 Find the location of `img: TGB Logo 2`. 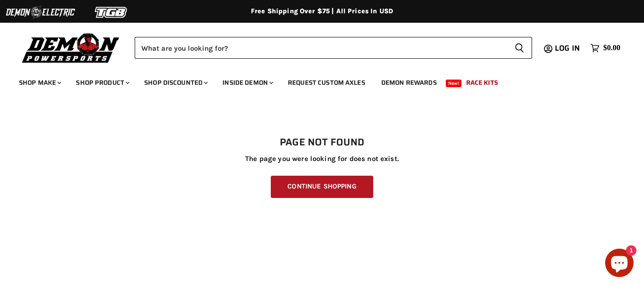

img: TGB Logo 2 is located at coordinates (111, 12).